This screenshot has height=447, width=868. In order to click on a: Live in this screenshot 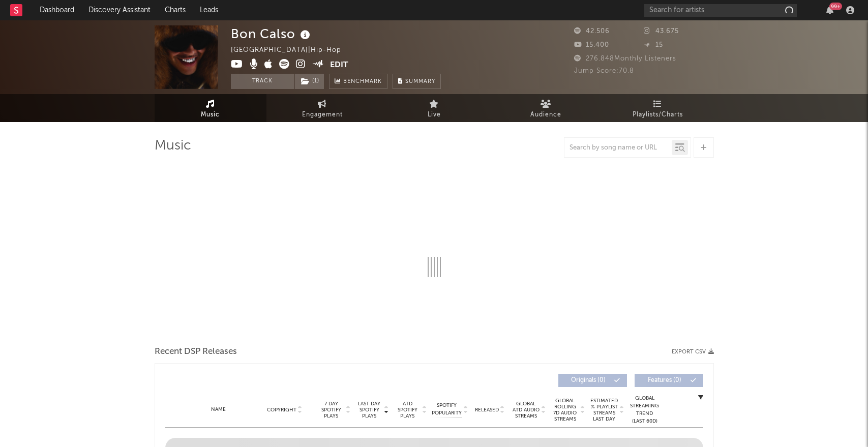, I will do `click(434, 108)`.